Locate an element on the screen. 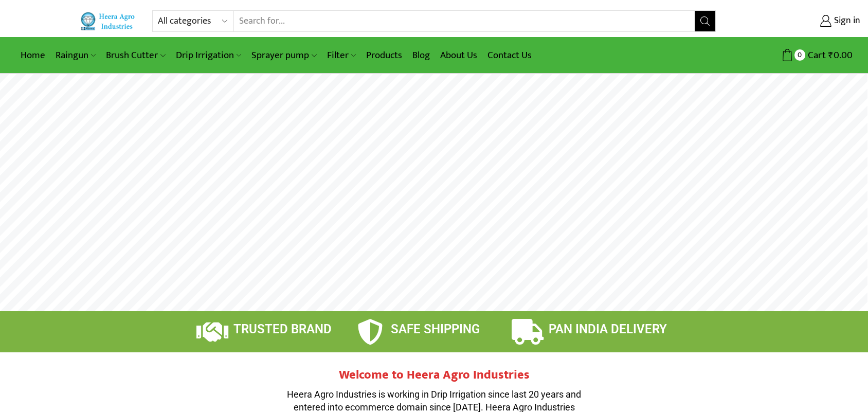 The height and width of the screenshot is (412, 868). span: Cart is located at coordinates (816, 55).